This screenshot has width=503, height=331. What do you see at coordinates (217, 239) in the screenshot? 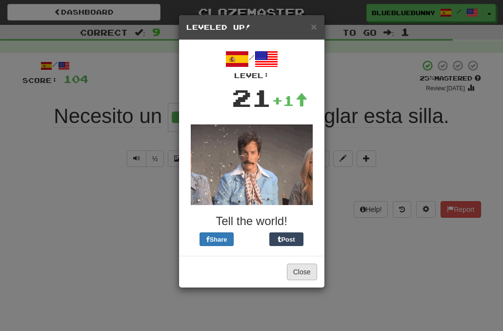
I see `button: Share` at bounding box center [217, 239].